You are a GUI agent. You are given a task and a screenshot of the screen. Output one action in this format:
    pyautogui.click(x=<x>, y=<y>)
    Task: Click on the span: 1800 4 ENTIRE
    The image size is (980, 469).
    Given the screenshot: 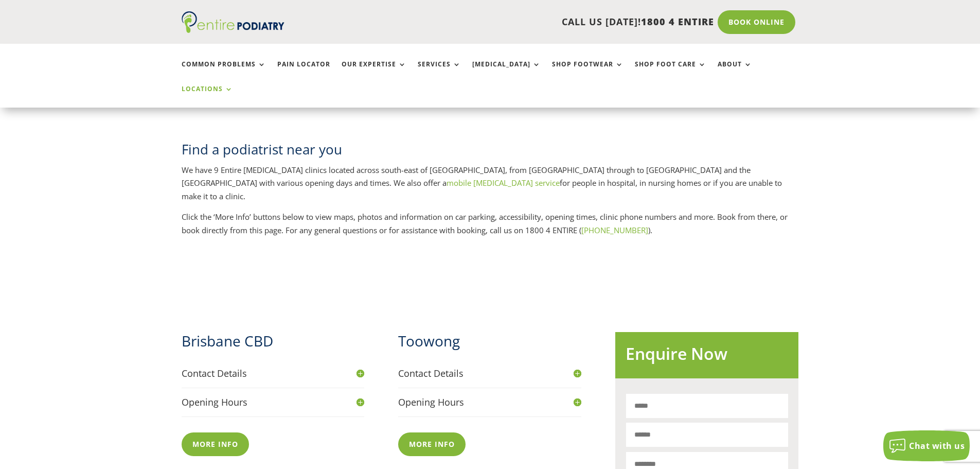 What is the action you would take?
    pyautogui.click(x=678, y=22)
    